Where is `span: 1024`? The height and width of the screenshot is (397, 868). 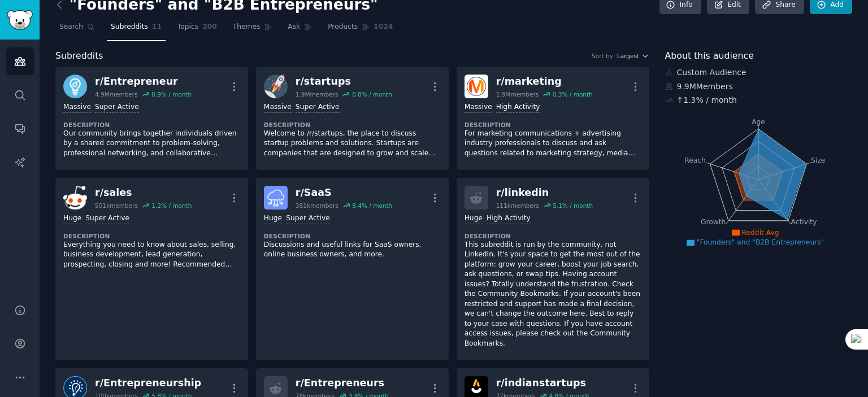
span: 1024 is located at coordinates (383, 27).